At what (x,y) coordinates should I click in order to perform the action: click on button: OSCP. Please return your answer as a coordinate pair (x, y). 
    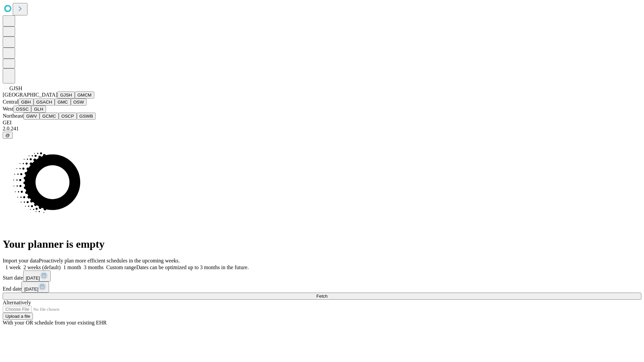
    Looking at the image, I should click on (68, 116).